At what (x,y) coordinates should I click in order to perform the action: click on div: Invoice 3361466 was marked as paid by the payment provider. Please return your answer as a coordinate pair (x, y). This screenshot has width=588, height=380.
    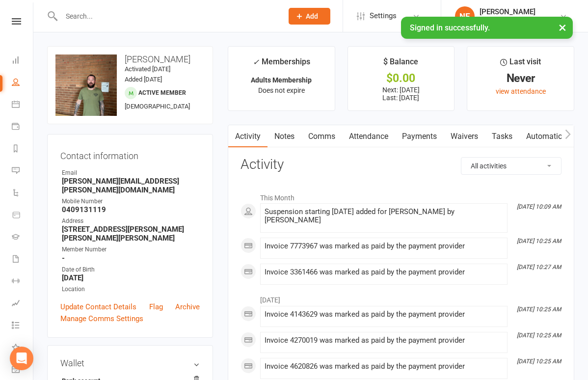
    Looking at the image, I should click on (384, 272).